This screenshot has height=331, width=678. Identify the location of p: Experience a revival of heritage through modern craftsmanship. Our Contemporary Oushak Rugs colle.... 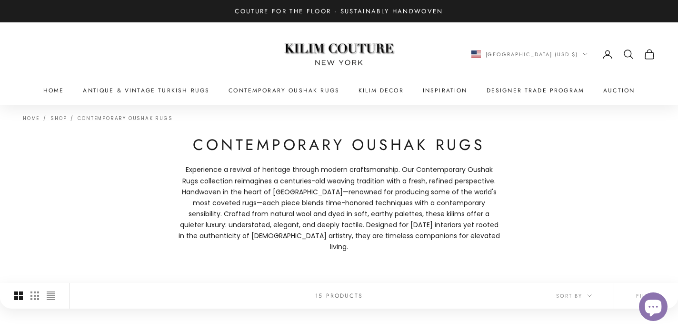
(339, 208).